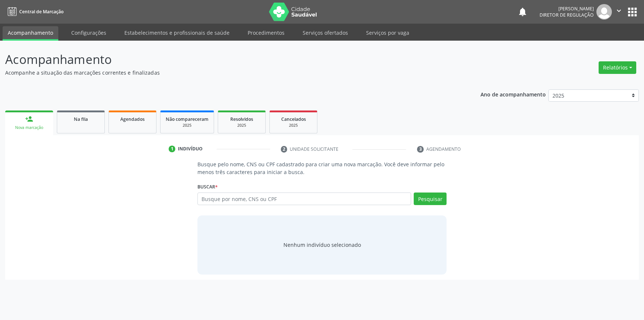  What do you see at coordinates (227, 59) in the screenshot?
I see `p: Acompanhamento` at bounding box center [227, 59].